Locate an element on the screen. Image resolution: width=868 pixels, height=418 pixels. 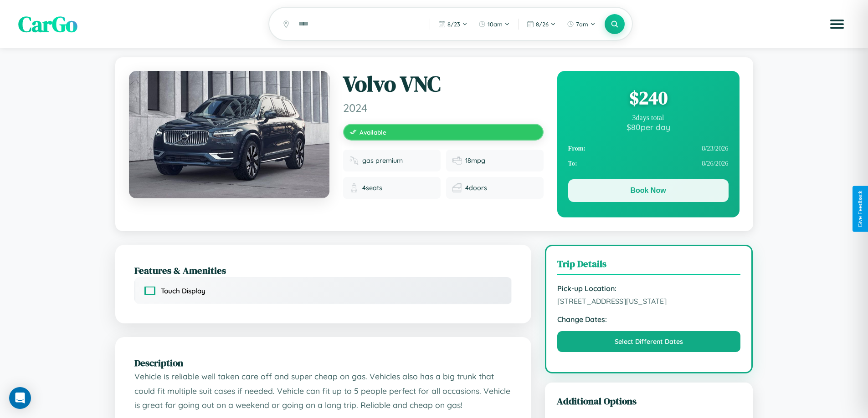
span: 8 / 26 is located at coordinates (542, 24).